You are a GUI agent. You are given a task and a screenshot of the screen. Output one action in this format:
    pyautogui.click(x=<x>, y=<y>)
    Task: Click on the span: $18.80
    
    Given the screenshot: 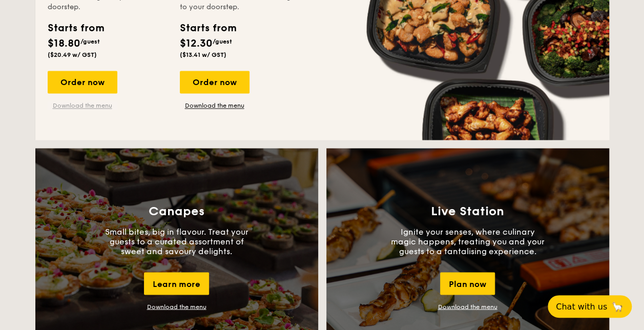 What is the action you would take?
    pyautogui.click(x=64, y=44)
    